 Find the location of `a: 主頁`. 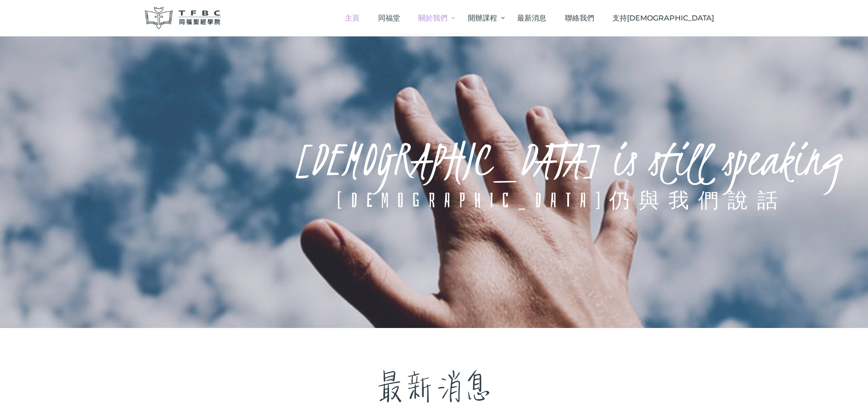

a: 主頁 is located at coordinates (352, 18).